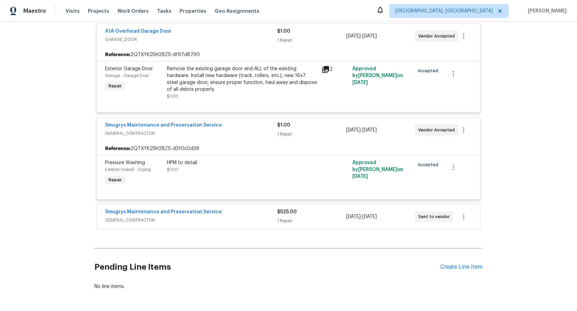 The width and height of the screenshot is (577, 311). Describe the element at coordinates (335, 69) in the screenshot. I see `div: 2` at that location.